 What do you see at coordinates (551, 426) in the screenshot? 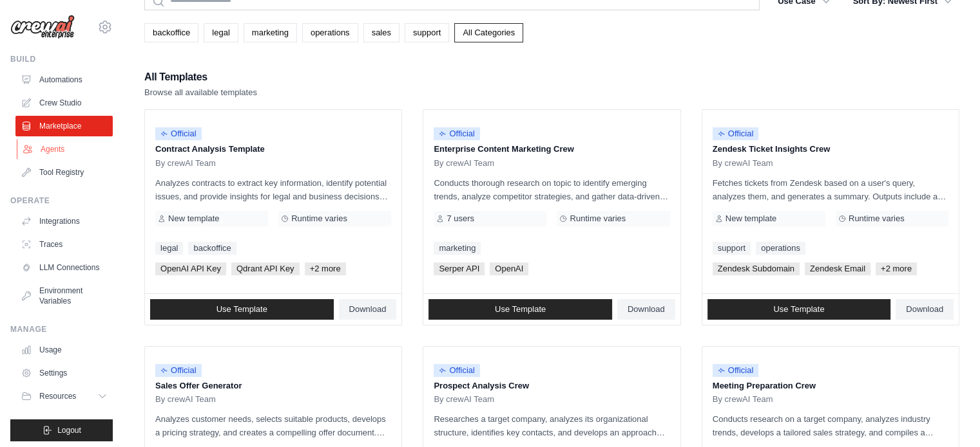
I see `p: Researches a target company, analyzes its organizational structure, identifies key contacts, and ...` at bounding box center [551, 426].